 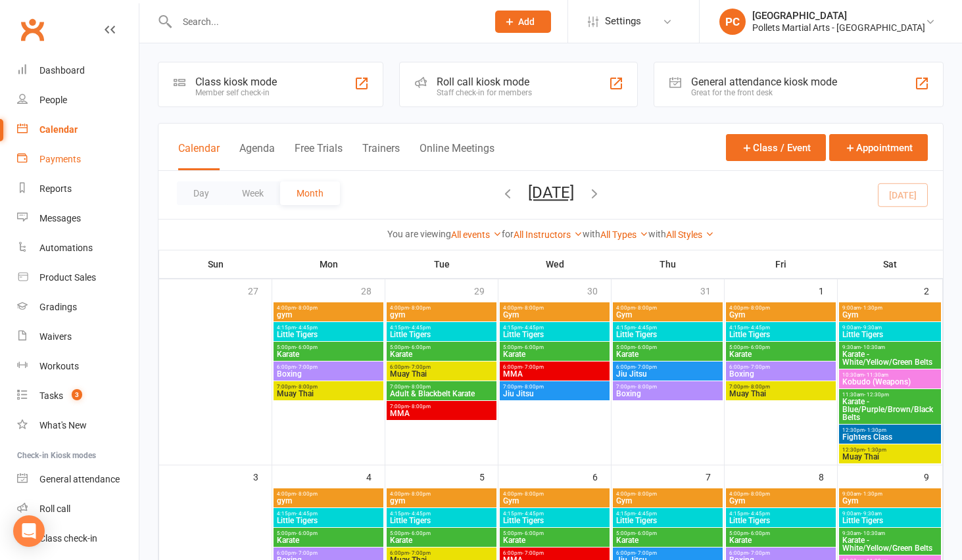 What do you see at coordinates (80, 479) in the screenshot?
I see `div: General attendance` at bounding box center [80, 479].